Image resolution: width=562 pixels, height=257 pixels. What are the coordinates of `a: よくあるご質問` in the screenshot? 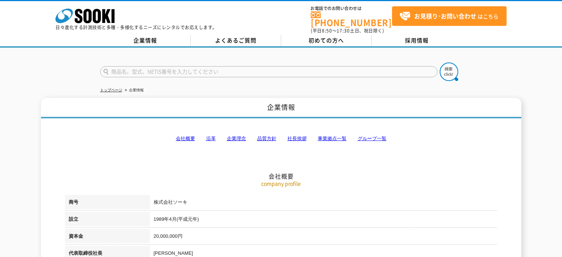 It's located at (236, 41).